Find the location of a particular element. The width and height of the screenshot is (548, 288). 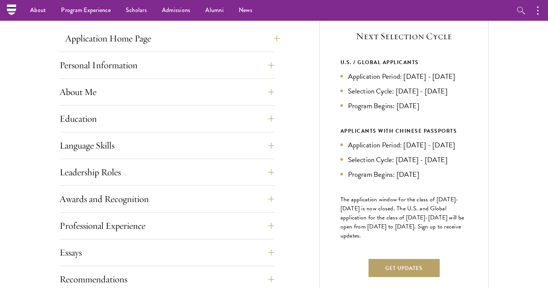

h5: Next Selection Cycle is located at coordinates (404, 36).